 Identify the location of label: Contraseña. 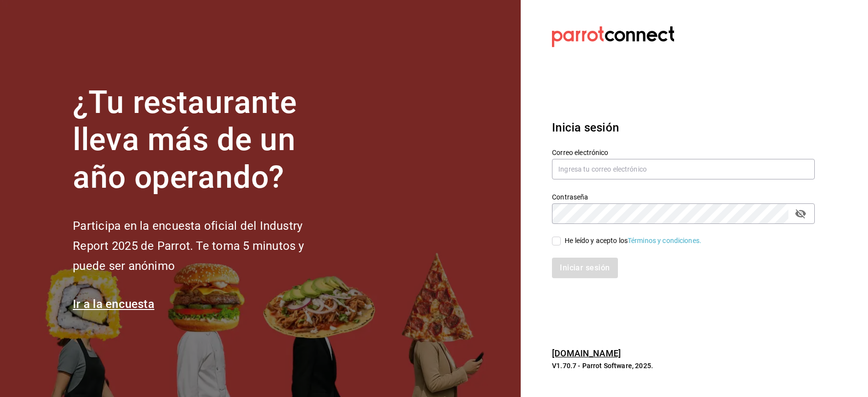
(683, 197).